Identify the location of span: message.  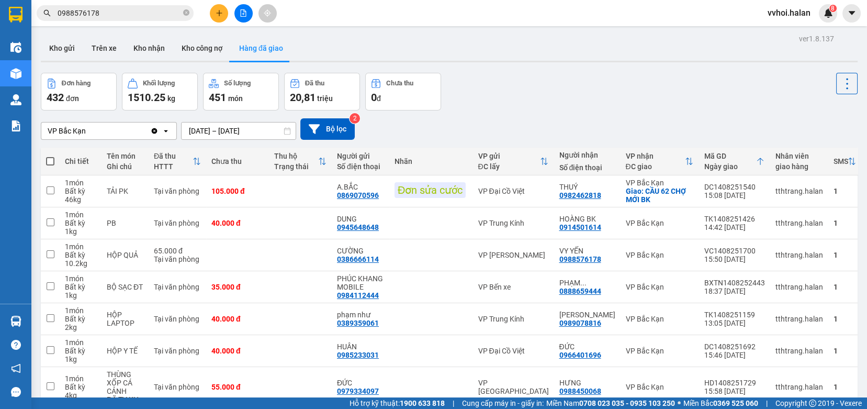
(16, 391).